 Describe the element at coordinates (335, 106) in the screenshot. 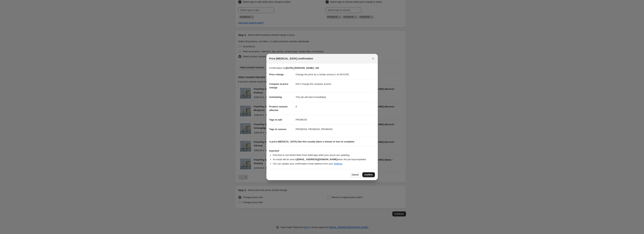

I see `dd: 8` at that location.